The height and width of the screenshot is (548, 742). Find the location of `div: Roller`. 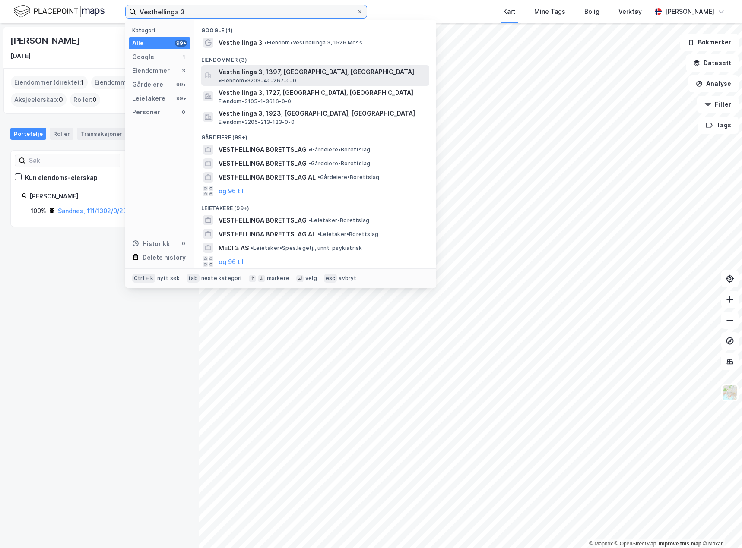

div: Roller is located at coordinates (61, 134).